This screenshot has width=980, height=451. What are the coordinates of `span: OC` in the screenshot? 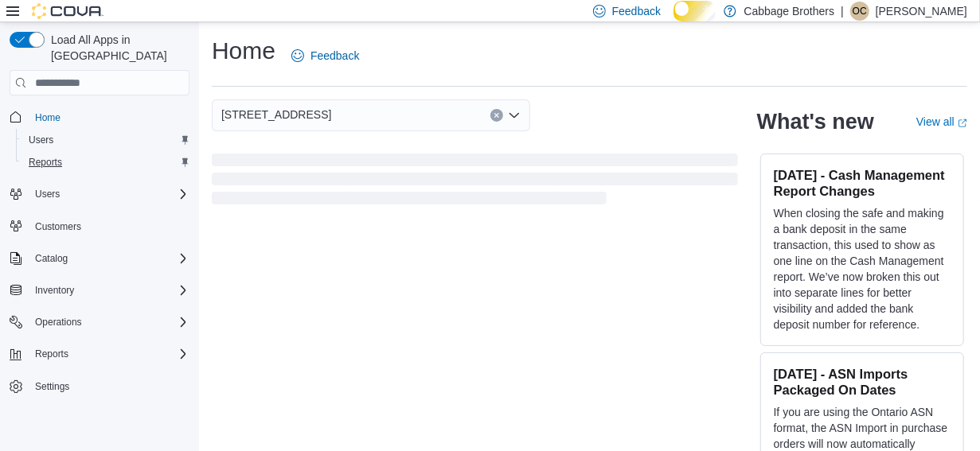 It's located at (860, 11).